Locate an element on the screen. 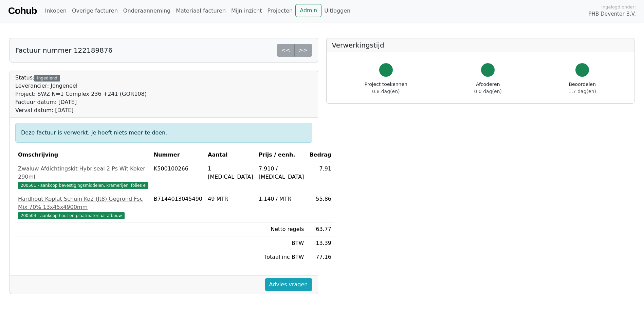 The width and height of the screenshot is (644, 324). h5: Verwerkingstijd is located at coordinates (480, 45).